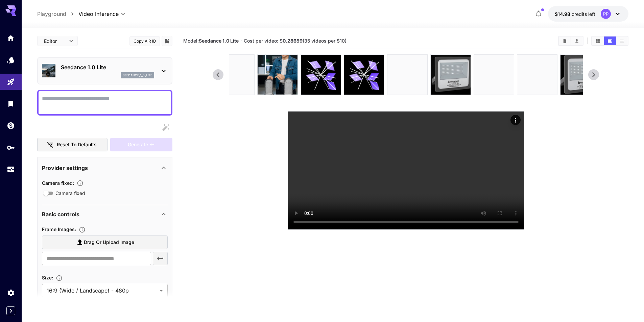 The height and width of the screenshot is (322, 644). What do you see at coordinates (11, 311) in the screenshot?
I see `button: Expand sidebar` at bounding box center [11, 311].